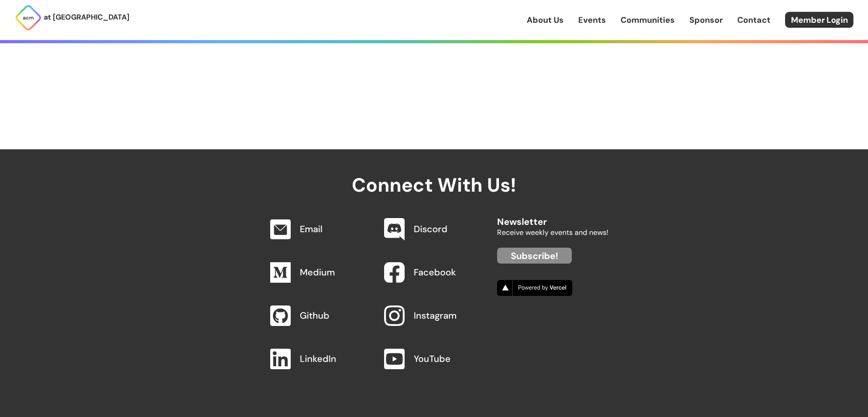  I want to click on a: About Us, so click(545, 20).